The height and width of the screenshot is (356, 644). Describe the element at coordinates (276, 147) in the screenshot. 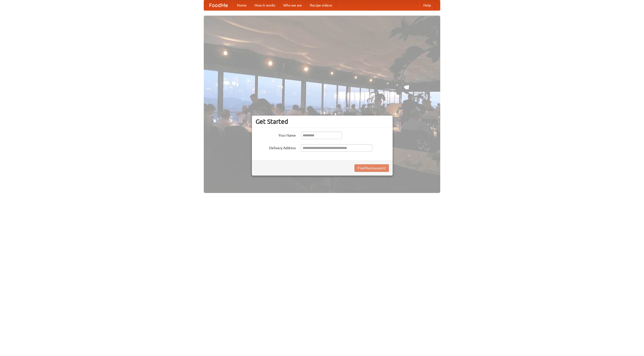

I see `label: Delivery Address` at that location.